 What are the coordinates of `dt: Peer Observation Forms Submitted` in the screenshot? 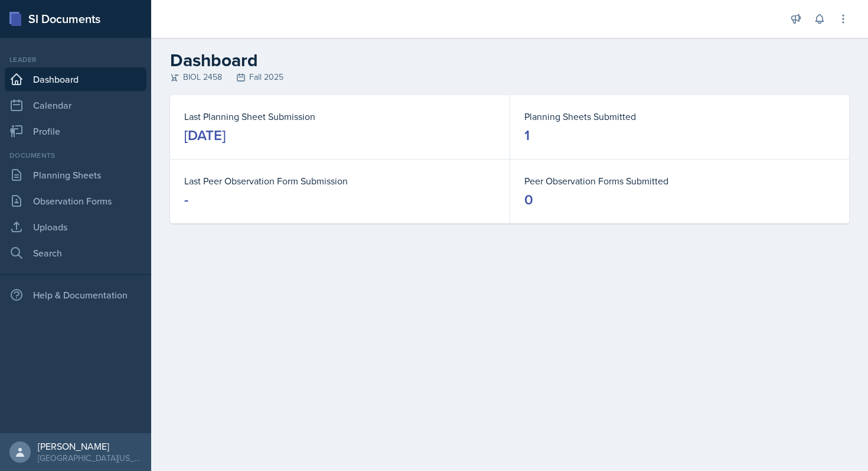 It's located at (679, 181).